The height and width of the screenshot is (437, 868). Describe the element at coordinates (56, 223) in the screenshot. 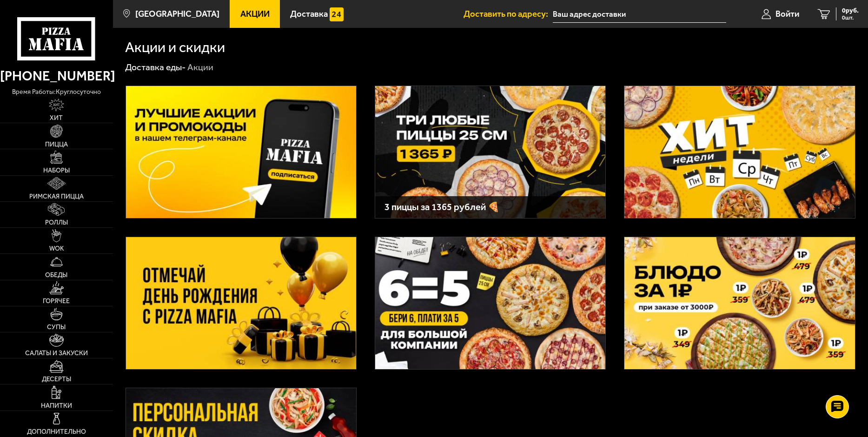

I see `span: Роллы` at that location.